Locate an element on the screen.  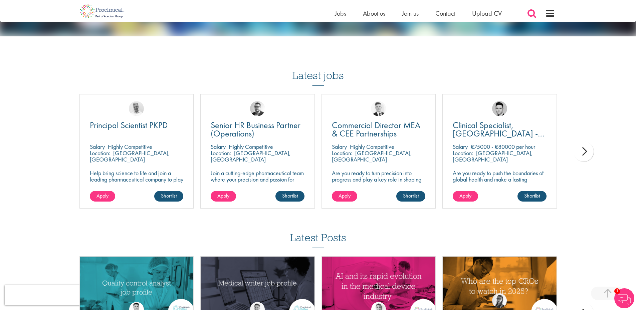
span: Jobs is located at coordinates (341, 13).